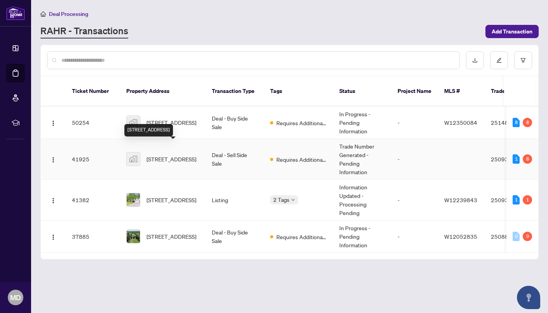  I want to click on span: download, so click(475, 60).